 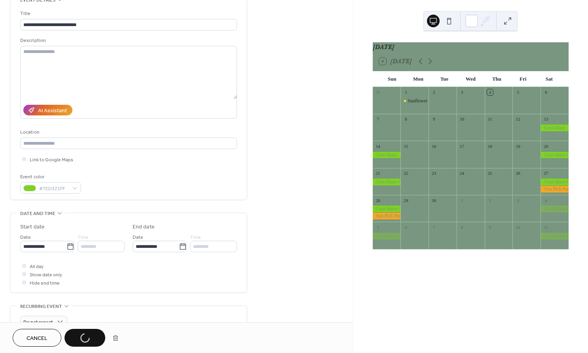 What do you see at coordinates (48, 110) in the screenshot?
I see `button: AI Assistant` at bounding box center [48, 110].